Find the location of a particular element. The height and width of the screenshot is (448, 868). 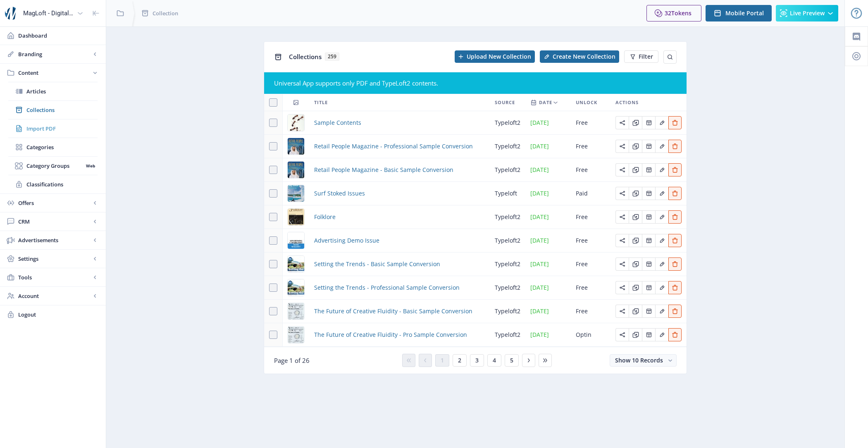

span: Collection is located at coordinates (165, 13).